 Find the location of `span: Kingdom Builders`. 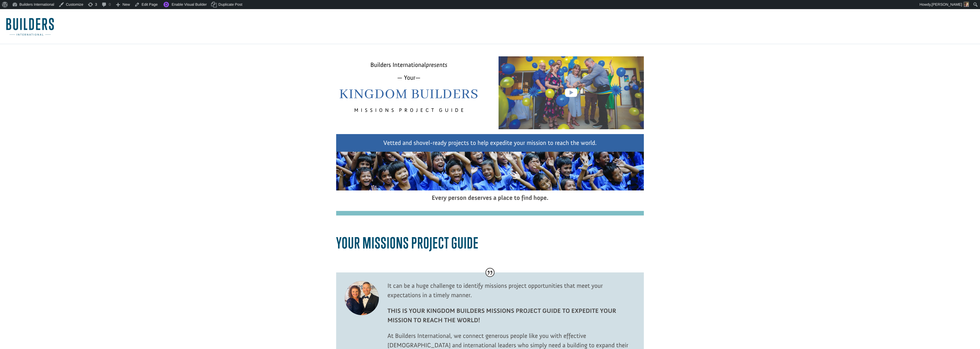

span: Kingdom Builders is located at coordinates (409, 95).